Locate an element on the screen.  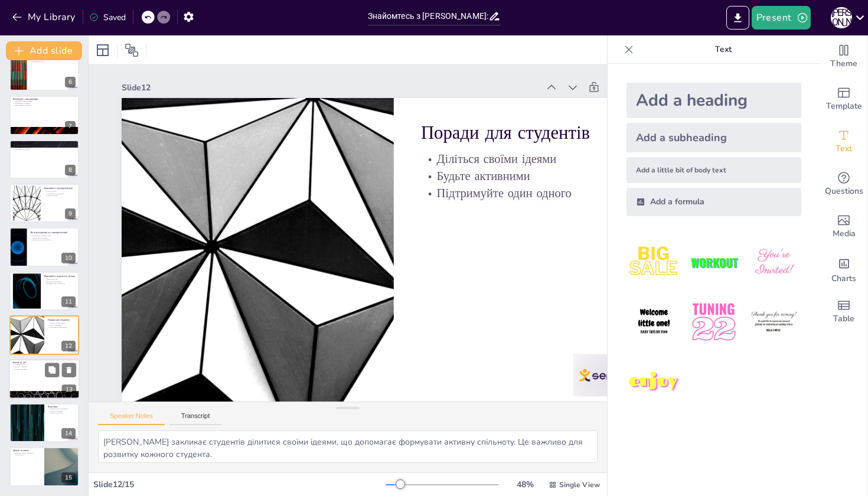
span: Charts is located at coordinates (844, 279).